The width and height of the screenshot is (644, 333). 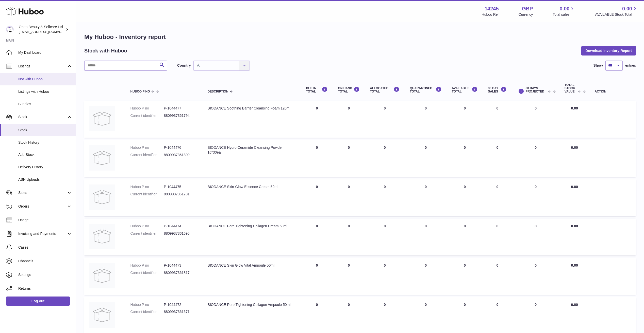 What do you see at coordinates (360, 37) in the screenshot?
I see `h1: My Huboo - Inventory report` at bounding box center [360, 37].